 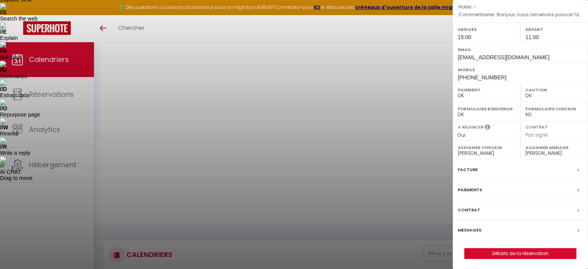 What do you see at coordinates (520, 253) in the screenshot?
I see `a: Détails de la réservation` at bounding box center [520, 253].